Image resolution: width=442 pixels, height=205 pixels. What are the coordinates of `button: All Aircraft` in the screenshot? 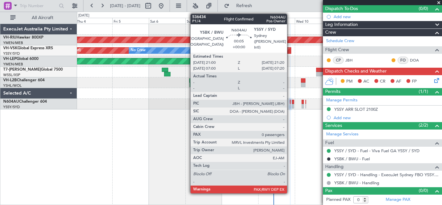 It's located at (39, 18).